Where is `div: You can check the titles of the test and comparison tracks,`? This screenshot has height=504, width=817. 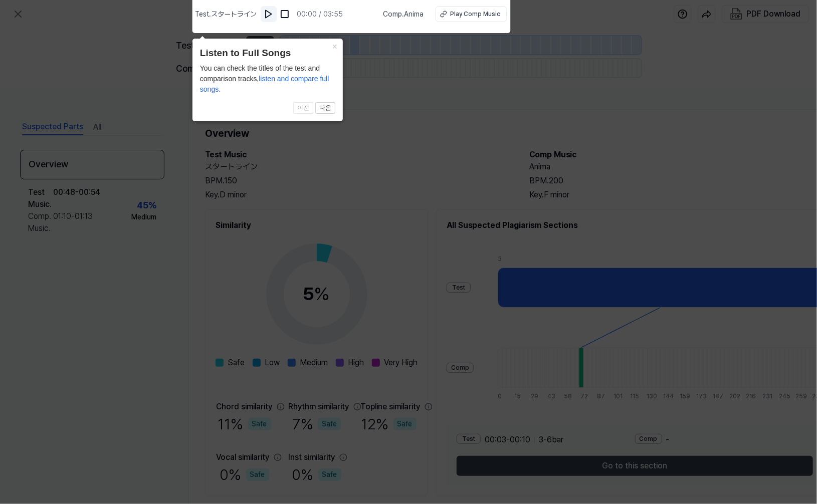
div: You can check the titles of the test and comparison tracks, is located at coordinates (268, 79).